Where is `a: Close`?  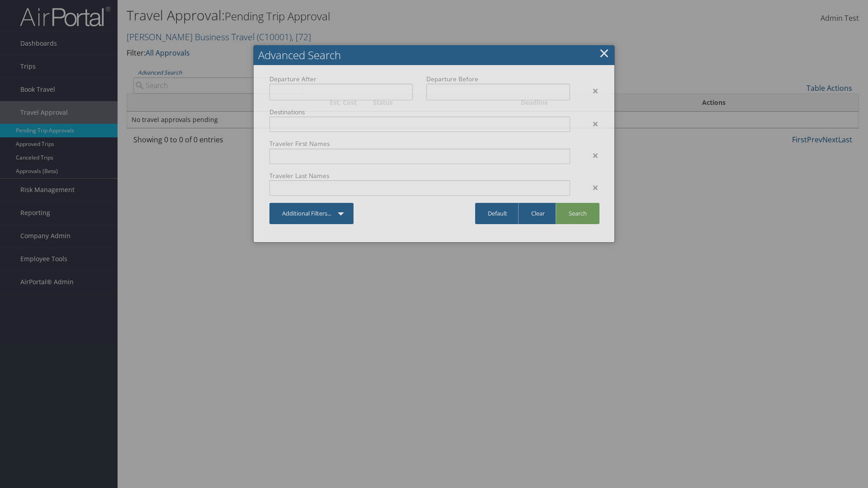
a: Close is located at coordinates (604, 52).